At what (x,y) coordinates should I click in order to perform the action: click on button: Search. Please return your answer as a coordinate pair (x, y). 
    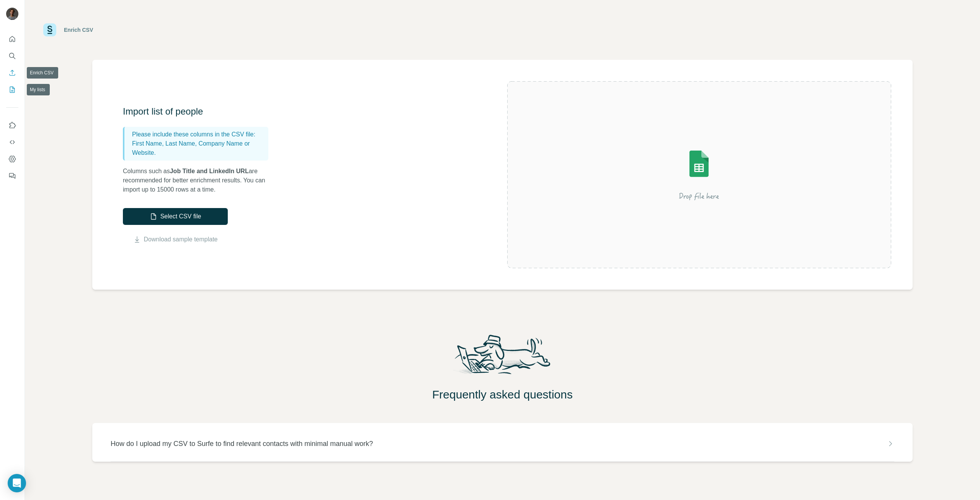
    Looking at the image, I should click on (12, 56).